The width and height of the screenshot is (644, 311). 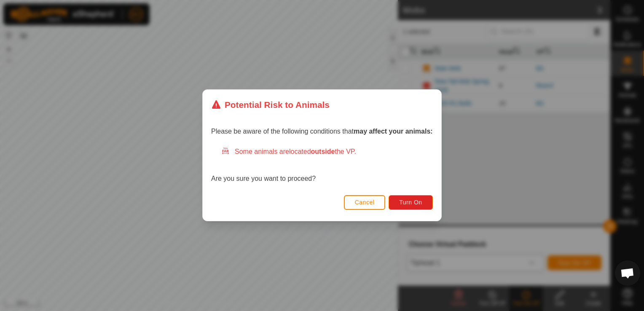 I want to click on button: Cancel, so click(x=365, y=202).